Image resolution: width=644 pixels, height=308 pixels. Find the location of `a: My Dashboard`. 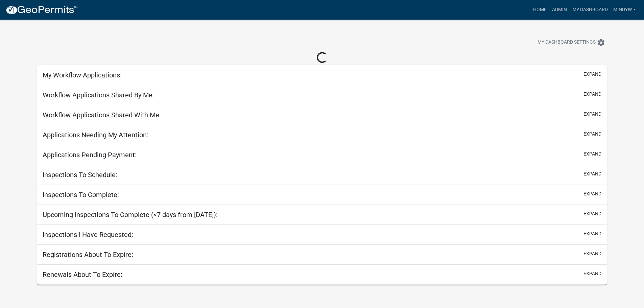

a: My Dashboard is located at coordinates (590, 10).